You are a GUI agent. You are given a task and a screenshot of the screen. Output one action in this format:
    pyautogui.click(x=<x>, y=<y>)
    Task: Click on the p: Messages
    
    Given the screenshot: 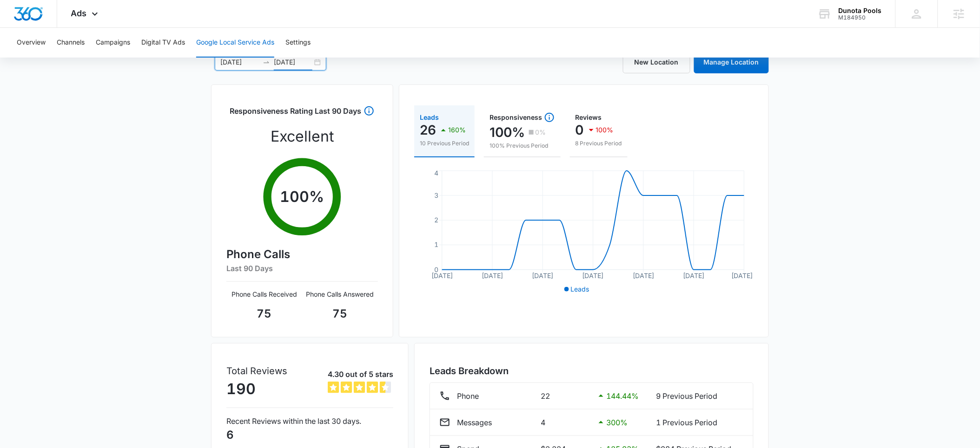 What is the action you would take?
    pyautogui.click(x=474, y=423)
    